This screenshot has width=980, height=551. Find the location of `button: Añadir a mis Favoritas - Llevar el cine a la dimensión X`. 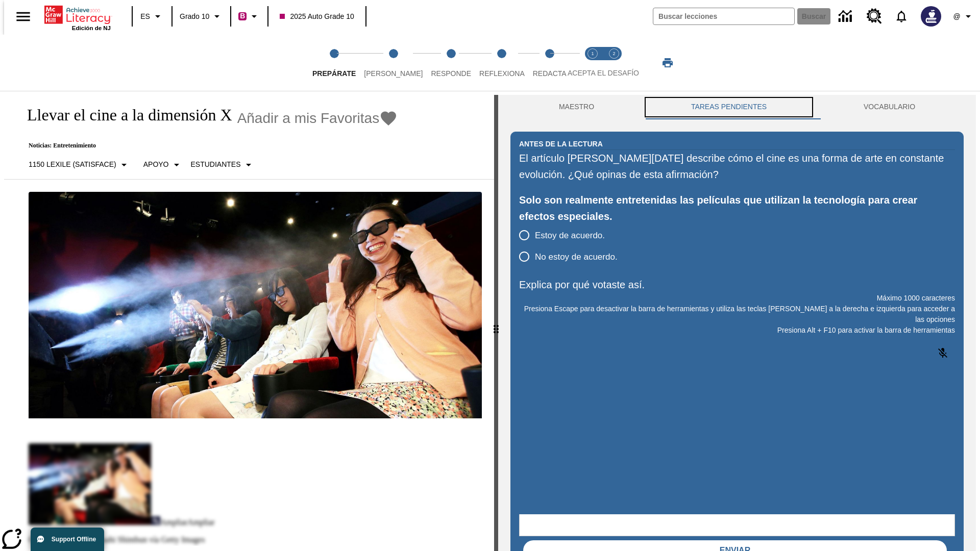

button: Añadir a mis Favoritas - Llevar el cine a la dimensión X is located at coordinates (318, 118).